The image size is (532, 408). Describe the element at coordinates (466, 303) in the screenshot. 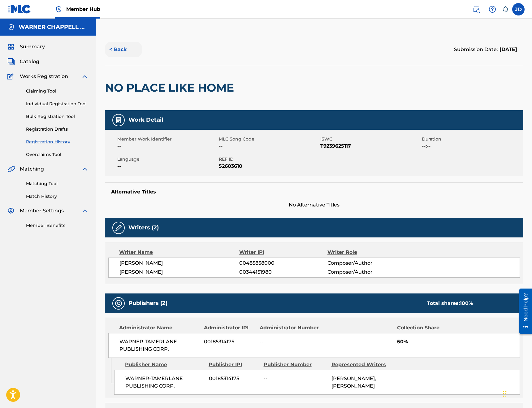

I see `span: 100 %` at that location.